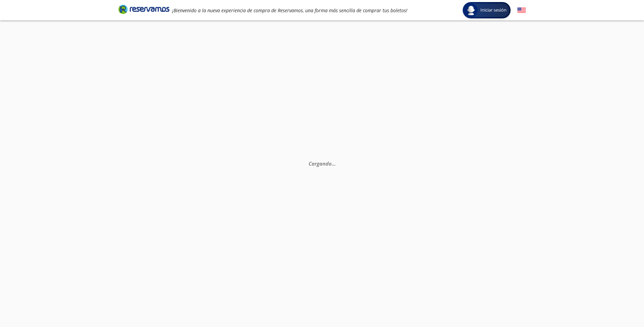 This screenshot has height=327, width=644. What do you see at coordinates (144, 9) in the screenshot?
I see `i: Brand Logo` at bounding box center [144, 9].